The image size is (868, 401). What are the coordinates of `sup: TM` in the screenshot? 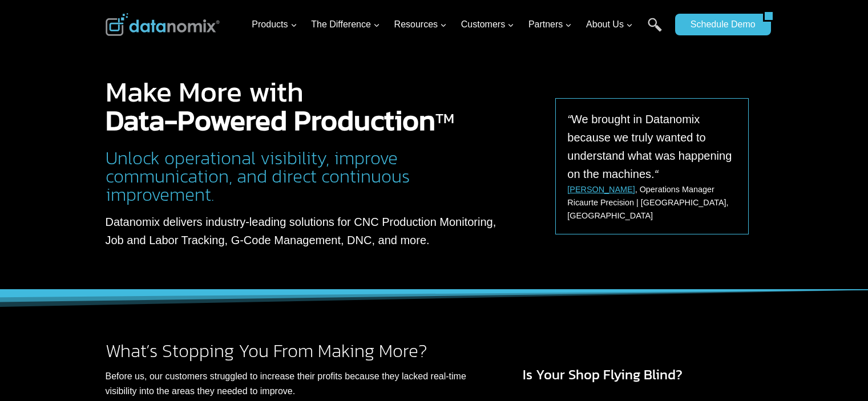 It's located at (445, 118).